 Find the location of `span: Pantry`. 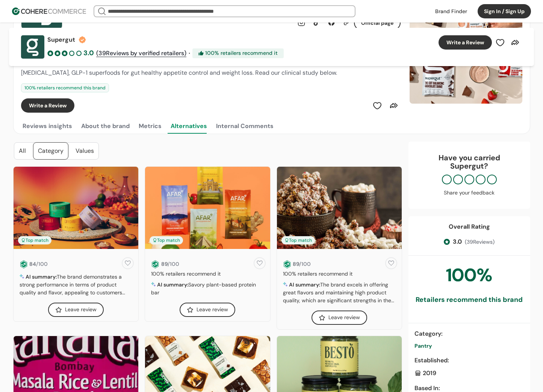

span: Pantry is located at coordinates (423, 346).